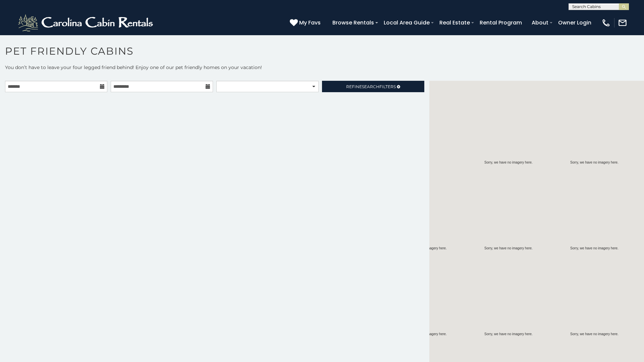 The height and width of the screenshot is (362, 644). Describe the element at coordinates (407, 22) in the screenshot. I see `a: Local Area Guide` at that location.